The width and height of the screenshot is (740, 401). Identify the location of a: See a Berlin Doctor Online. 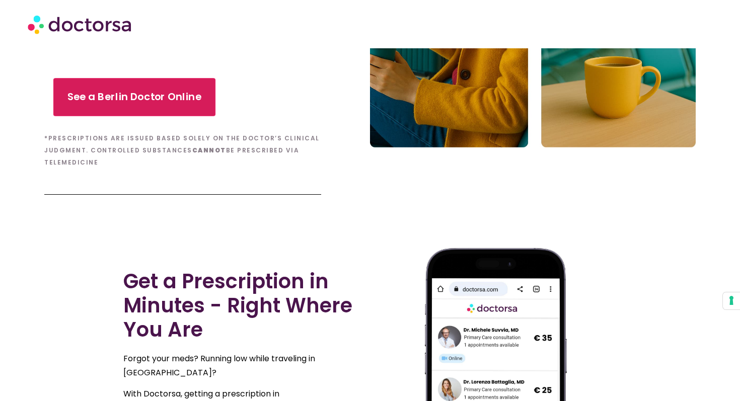
(134, 97).